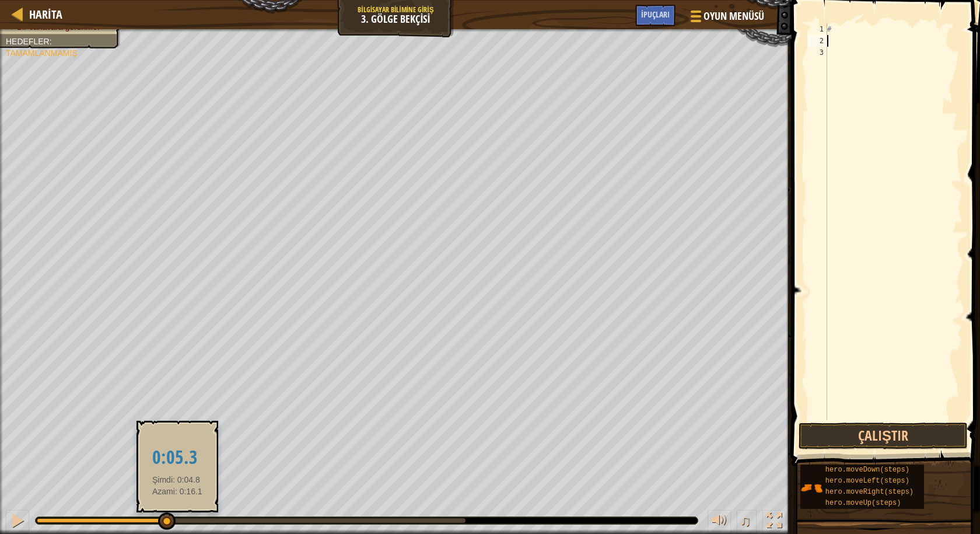  What do you see at coordinates (18, 522) in the screenshot?
I see `button: Ctrl + P: Pause` at bounding box center [18, 522].